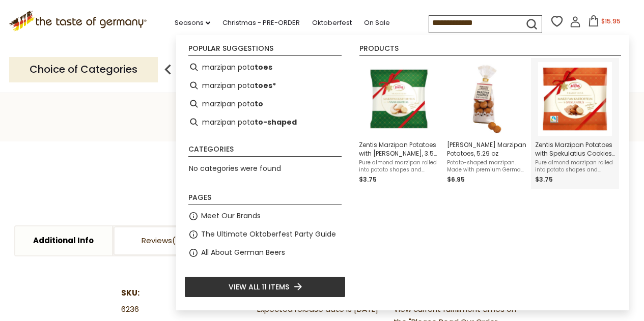 The width and height of the screenshot is (644, 321). Describe the element at coordinates (269, 234) in the screenshot. I see `a: The Ultimate Oktoberfest Party Guide` at that location.